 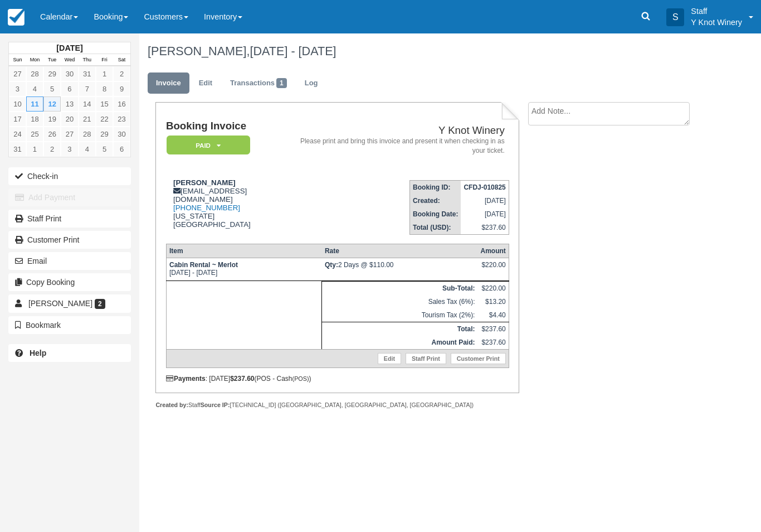 I want to click on a: 8, so click(x=104, y=88).